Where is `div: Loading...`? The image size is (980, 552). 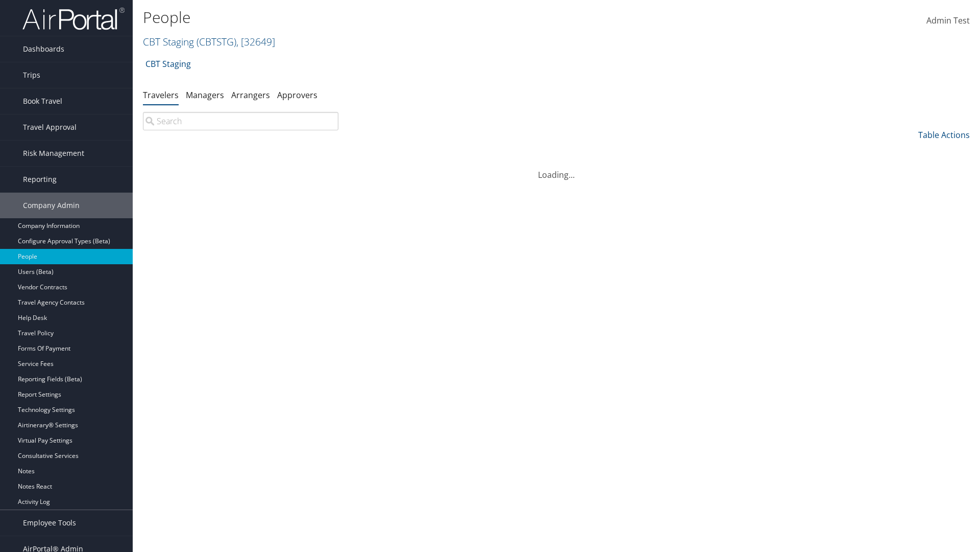 div: Loading... is located at coordinates (557, 169).